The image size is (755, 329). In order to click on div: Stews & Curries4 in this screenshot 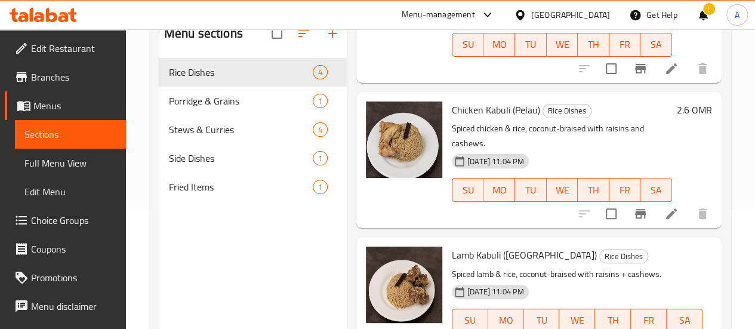, I will do `click(253, 130)`.